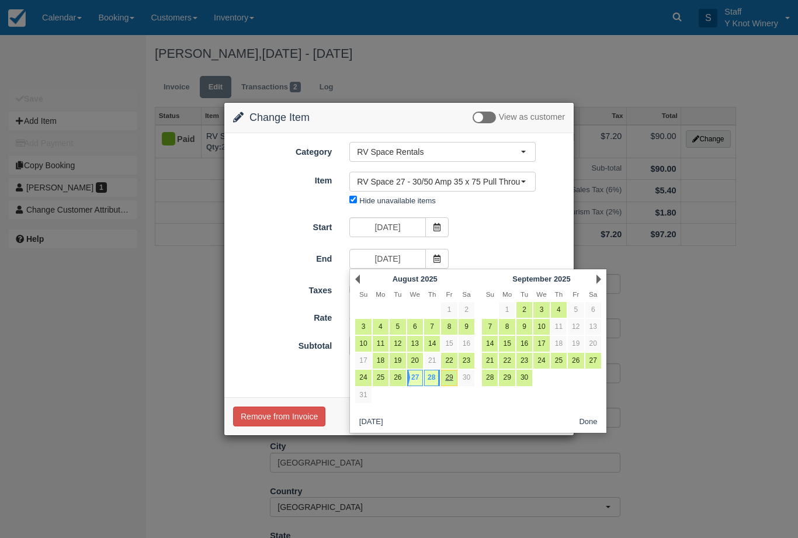  Describe the element at coordinates (282, 179) in the screenshot. I see `label: Item` at that location.